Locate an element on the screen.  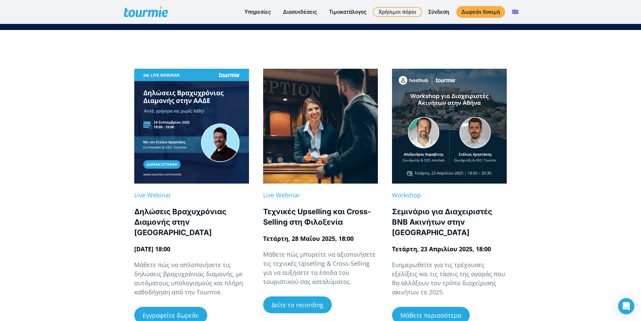
div: Open Intercom Messenger is located at coordinates (626, 306).